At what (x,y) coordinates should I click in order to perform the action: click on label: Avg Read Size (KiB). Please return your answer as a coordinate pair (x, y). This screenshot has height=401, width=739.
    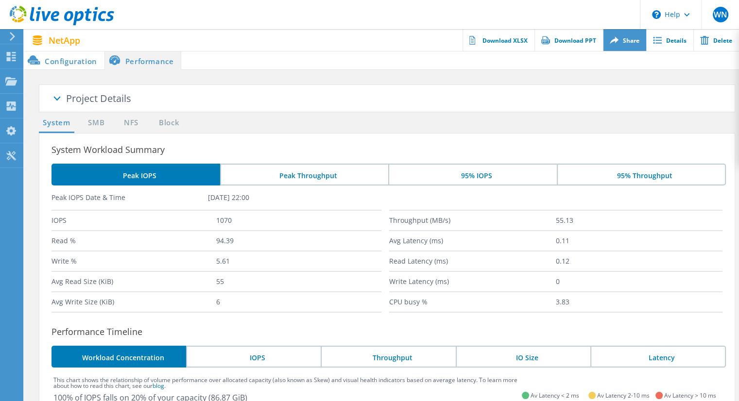
    Looking at the image, I should click on (134, 282).